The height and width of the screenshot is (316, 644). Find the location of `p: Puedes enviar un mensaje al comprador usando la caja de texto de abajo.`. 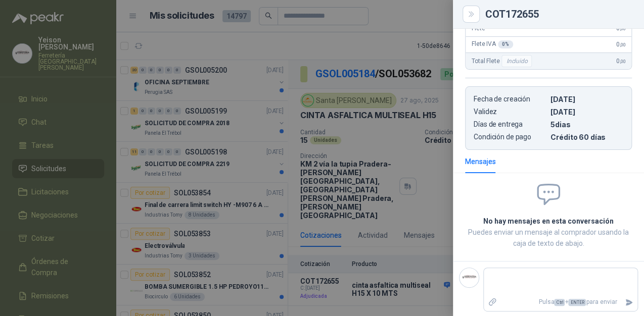

p: Puedes enviar un mensaje al comprador usando la caja de texto de abajo. is located at coordinates (549, 238).